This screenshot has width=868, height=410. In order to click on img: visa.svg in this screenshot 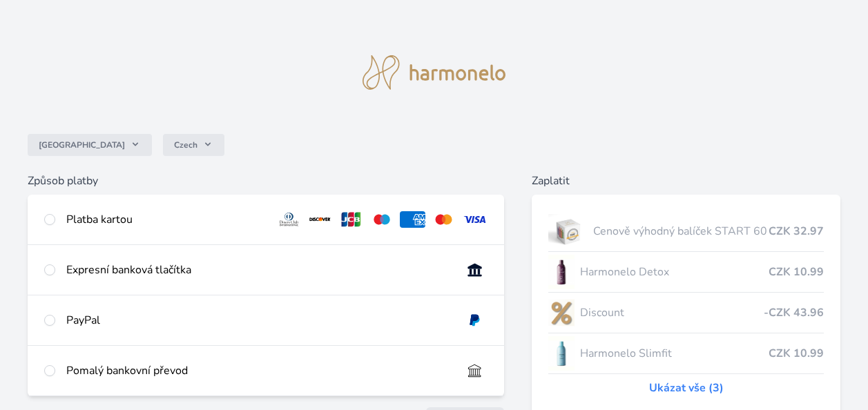, I will do `click(474, 220)`.